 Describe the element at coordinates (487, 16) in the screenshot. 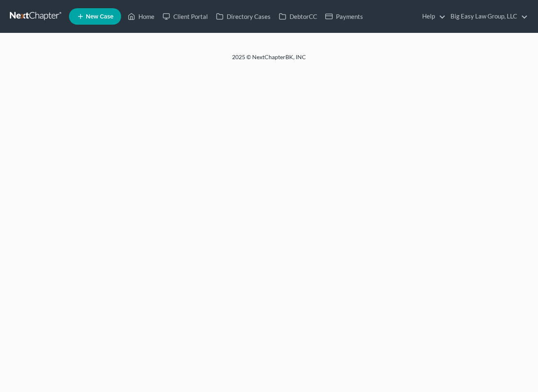

I see `a: Big Easy Law Group, LLC` at that location.